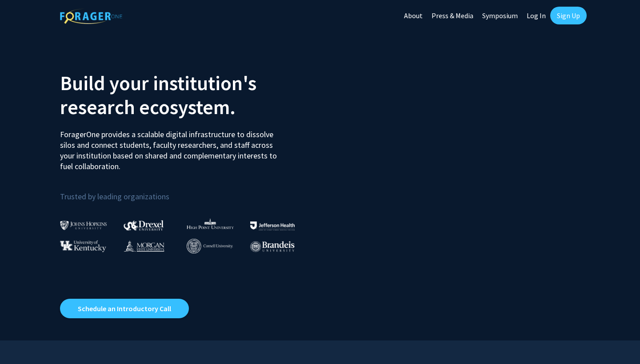 The width and height of the screenshot is (640, 364). I want to click on a: Opens in a new tab, so click(124, 308).